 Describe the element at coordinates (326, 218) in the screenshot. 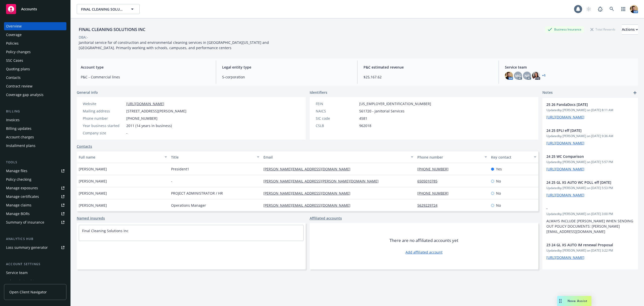

I see `a: Affiliated accounts` at that location.